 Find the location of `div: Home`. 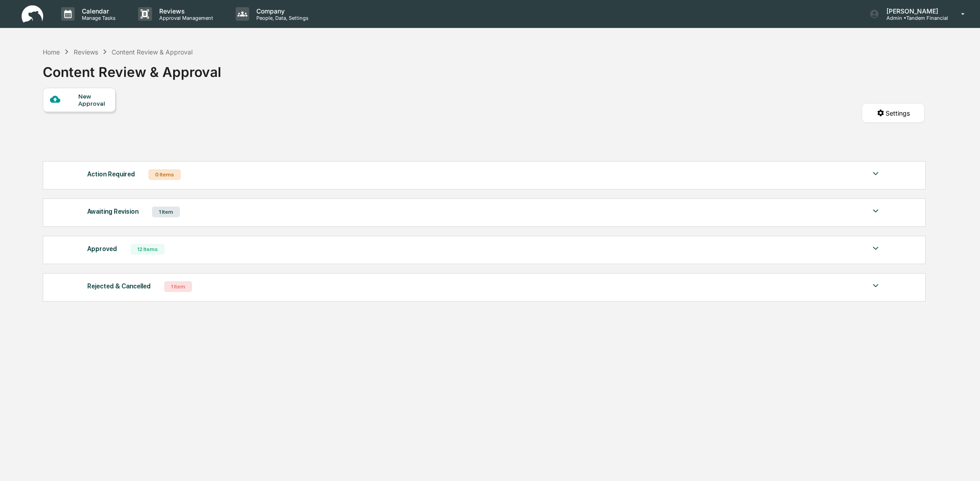

div: Home is located at coordinates (51, 52).